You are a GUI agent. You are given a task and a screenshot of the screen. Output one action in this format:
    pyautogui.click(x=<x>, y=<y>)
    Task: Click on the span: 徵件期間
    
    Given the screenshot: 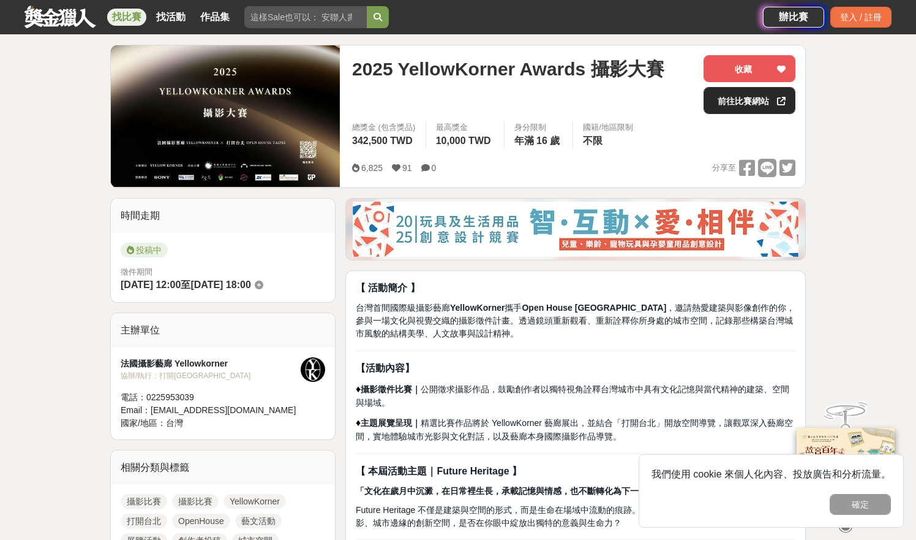 What is the action you would take?
    pyautogui.click(x=137, y=271)
    